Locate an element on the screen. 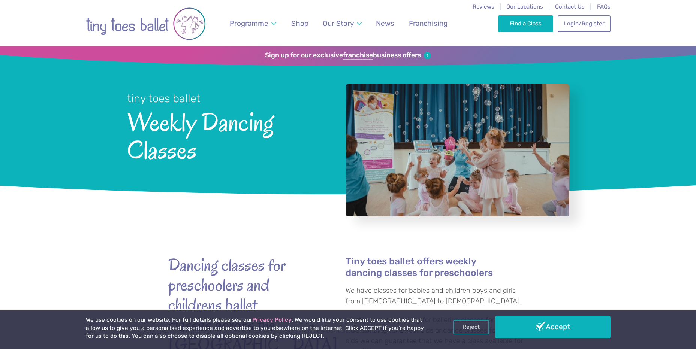 This screenshot has width=696, height=349. a: Our Locations is located at coordinates (525, 7).